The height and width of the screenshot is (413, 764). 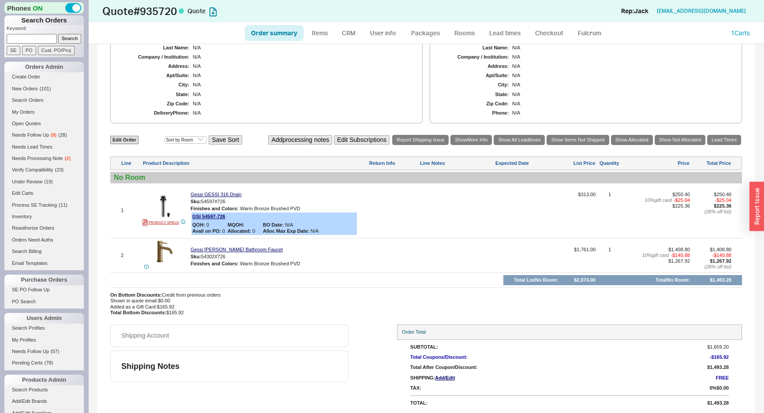 I want to click on a: Show Not Allocated, so click(x=680, y=140).